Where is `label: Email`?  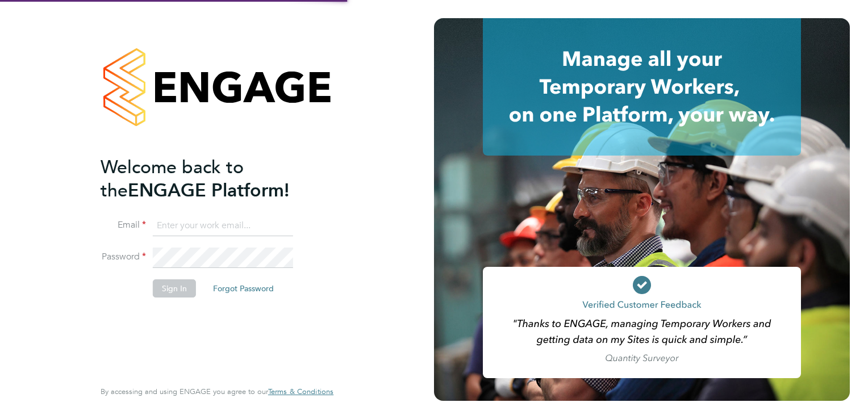 label: Email is located at coordinates (123, 225).